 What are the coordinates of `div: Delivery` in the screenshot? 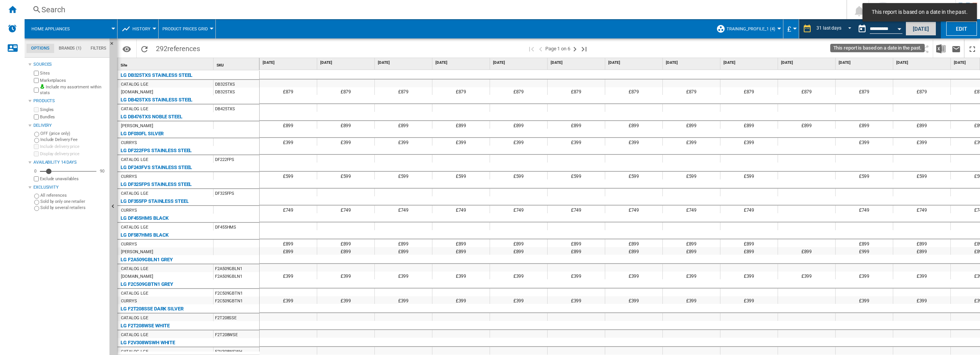 It's located at (70, 125).